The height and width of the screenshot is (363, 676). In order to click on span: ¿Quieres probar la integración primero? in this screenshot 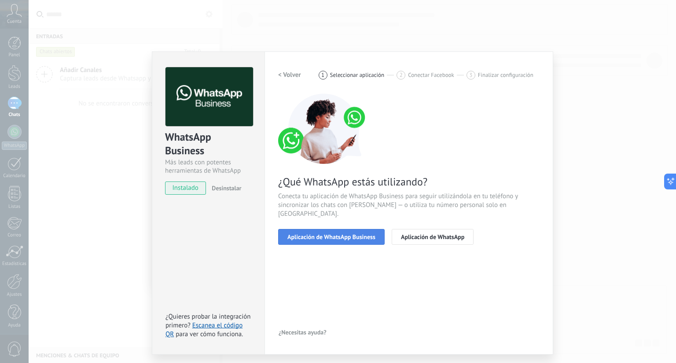, I will do `click(208, 321)`.